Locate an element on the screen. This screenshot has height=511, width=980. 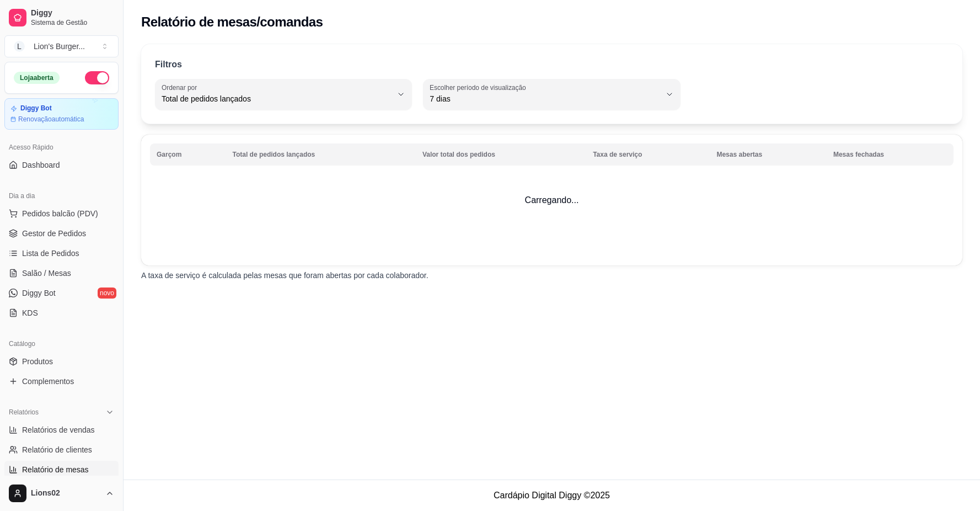
span: Pedidos balcão (PDV) is located at coordinates (60, 214).